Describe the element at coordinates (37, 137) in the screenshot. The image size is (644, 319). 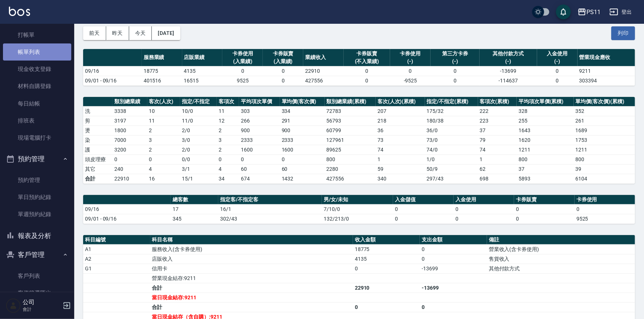
I see `a: 現場電腦打卡` at that location.